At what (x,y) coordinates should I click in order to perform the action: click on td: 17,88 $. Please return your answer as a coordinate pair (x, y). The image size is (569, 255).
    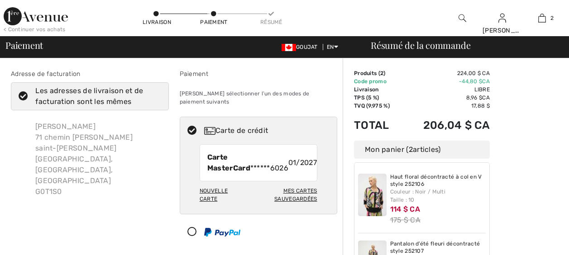
    Looking at the image, I should click on (445, 106).